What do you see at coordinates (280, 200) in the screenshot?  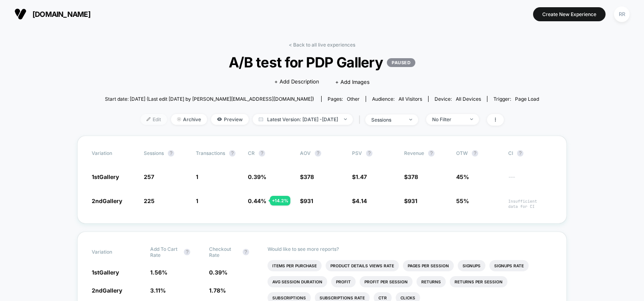 I see `div: + 14.2 %` at bounding box center [280, 200].